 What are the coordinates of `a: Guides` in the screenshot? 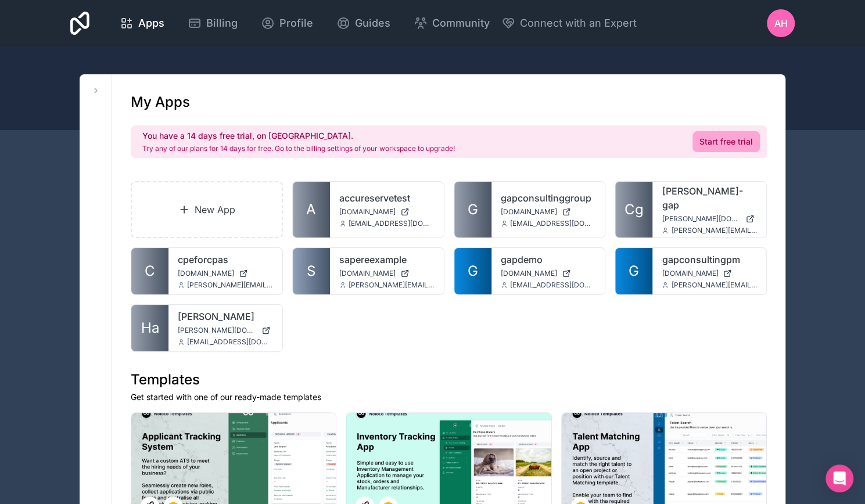 It's located at (363, 23).